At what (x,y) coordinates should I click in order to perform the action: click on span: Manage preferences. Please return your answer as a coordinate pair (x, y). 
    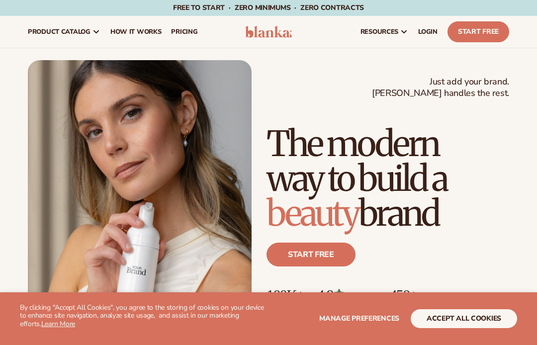
    Looking at the image, I should click on (359, 318).